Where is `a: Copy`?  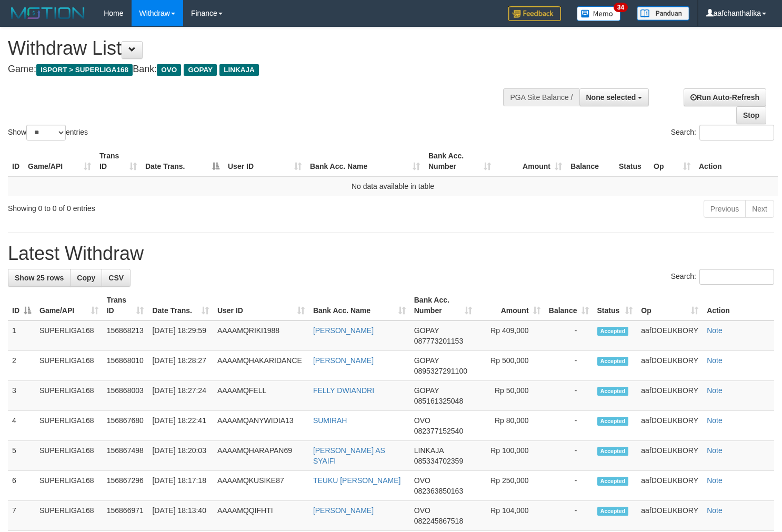 a: Copy is located at coordinates (86, 278).